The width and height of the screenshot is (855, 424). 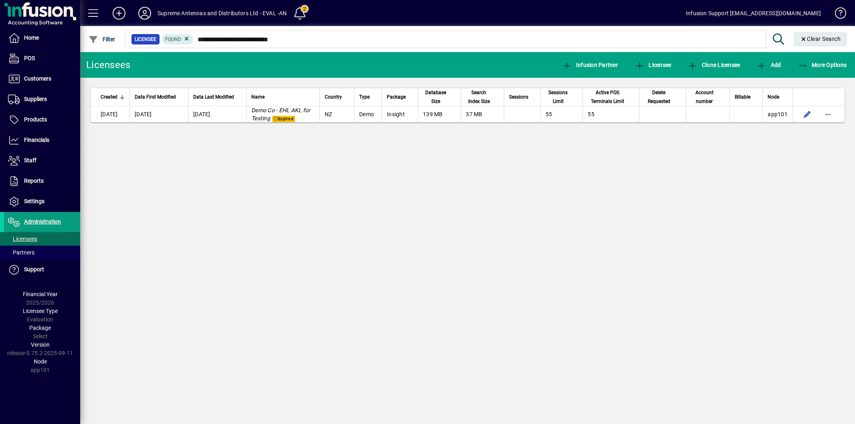 I want to click on span: Licensees, so click(x=22, y=239).